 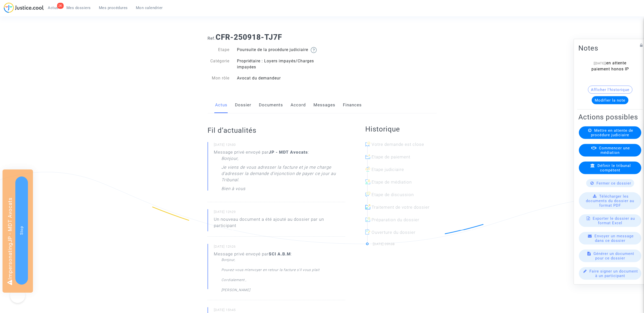 What do you see at coordinates (279, 223) in the screenshot?
I see `p: Un nouveau document a été ajouté au dossier par un participant` at bounding box center [279, 223].